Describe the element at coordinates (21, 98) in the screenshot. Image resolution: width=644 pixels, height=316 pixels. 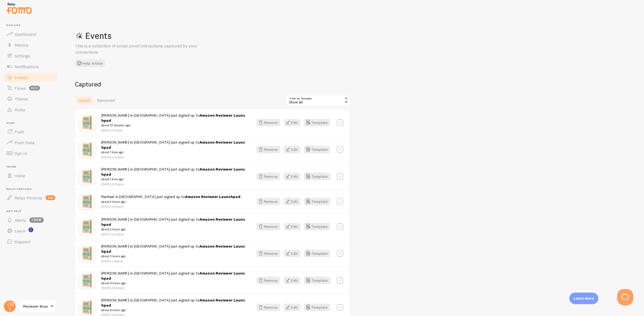
I see `span: Theme` at that location.